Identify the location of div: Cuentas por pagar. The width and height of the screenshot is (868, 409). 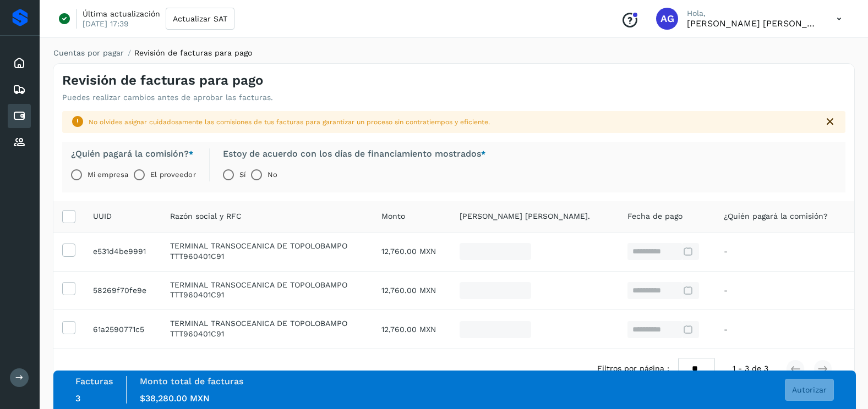
(19, 116).